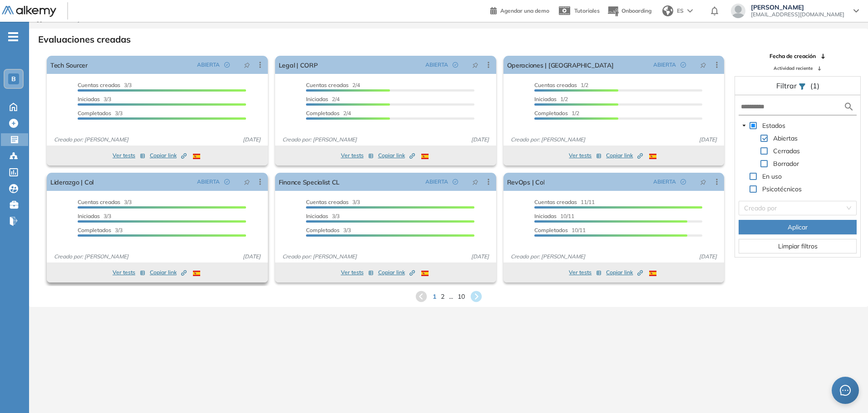  I want to click on span: Aplicar, so click(798, 227).